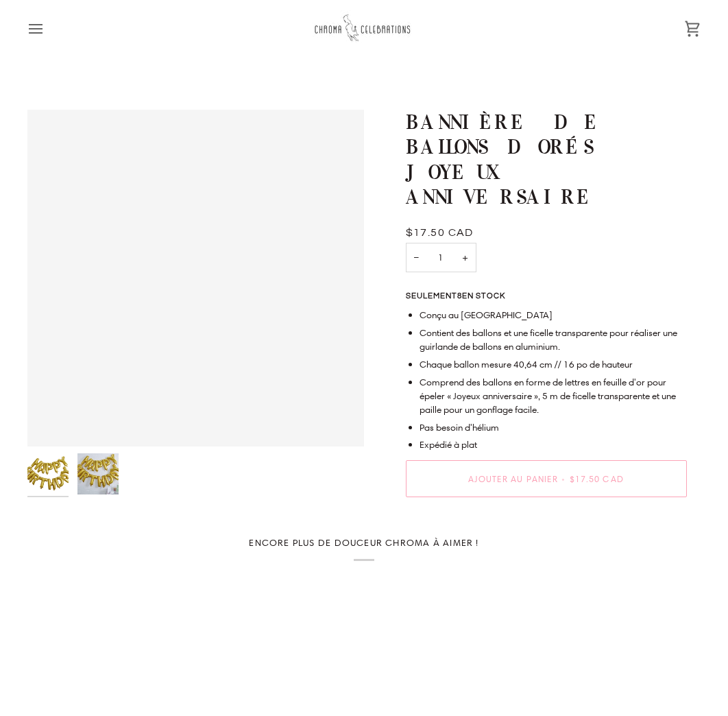 The image size is (728, 716). What do you see at coordinates (459, 427) in the screenshot?
I see `span: Pas besoin d'hélium` at bounding box center [459, 427].